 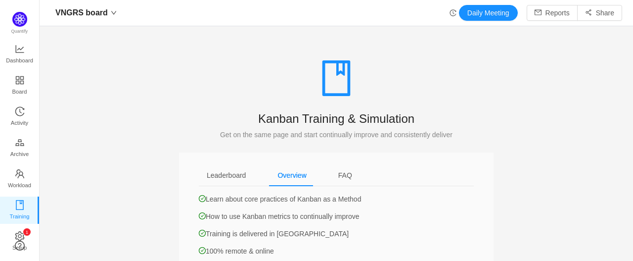 I want to click on span: Board, so click(x=20, y=92).